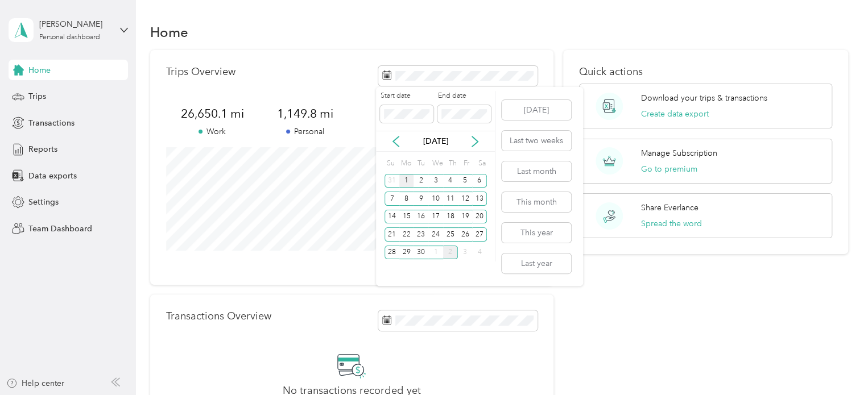 The image size is (868, 395). Describe the element at coordinates (450, 216) in the screenshot. I see `div: 18` at that location.